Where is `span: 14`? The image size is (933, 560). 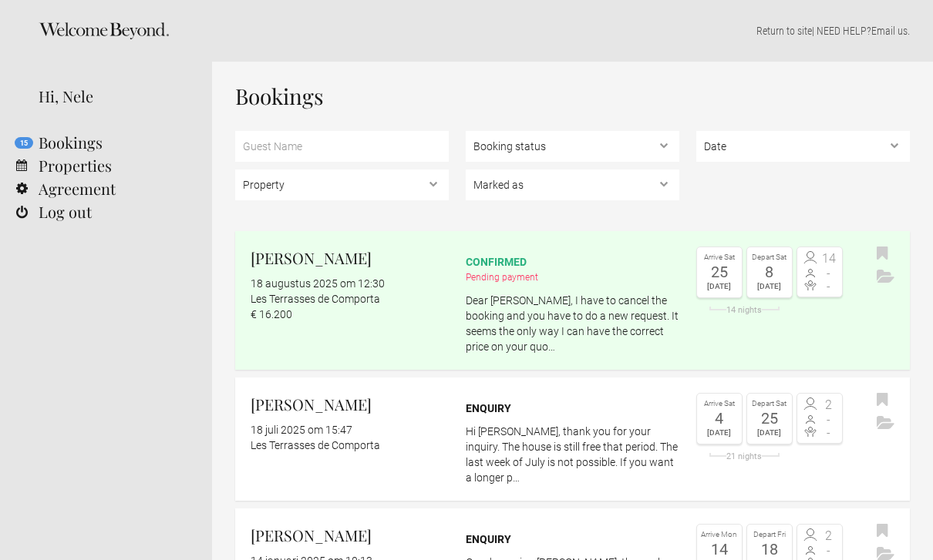
span: 14 is located at coordinates (829, 259).